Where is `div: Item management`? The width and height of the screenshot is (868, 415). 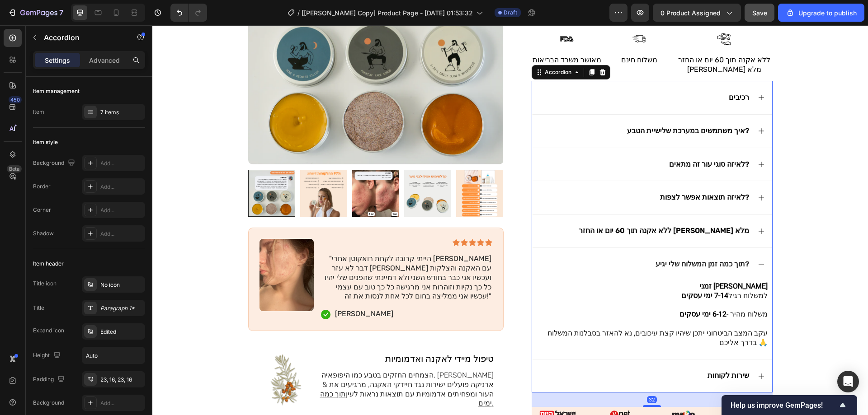 div: Item management is located at coordinates (56, 91).